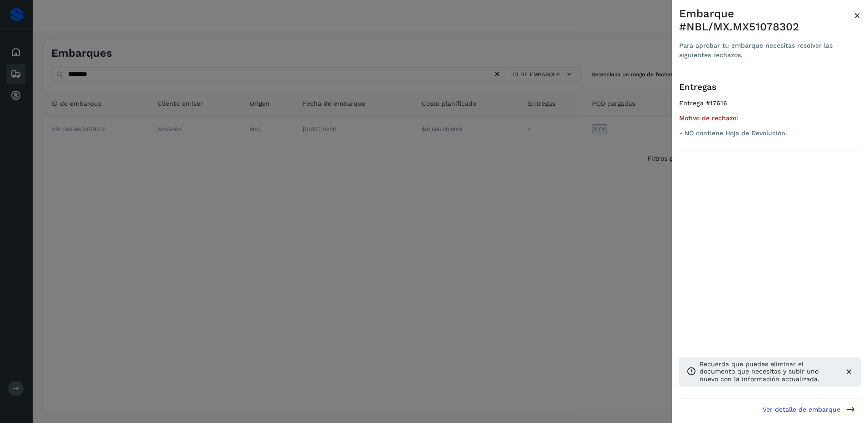  What do you see at coordinates (857, 15) in the screenshot?
I see `button: Close` at bounding box center [857, 15].